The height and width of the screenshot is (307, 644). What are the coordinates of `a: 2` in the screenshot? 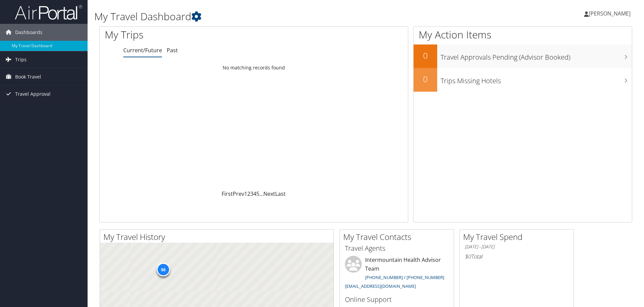 It's located at (248, 193).